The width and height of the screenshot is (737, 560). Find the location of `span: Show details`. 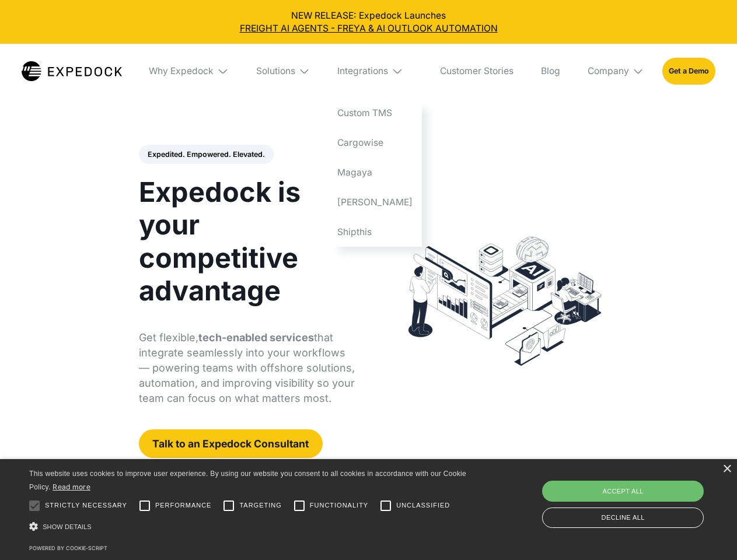

span: Show details is located at coordinates (67, 526).